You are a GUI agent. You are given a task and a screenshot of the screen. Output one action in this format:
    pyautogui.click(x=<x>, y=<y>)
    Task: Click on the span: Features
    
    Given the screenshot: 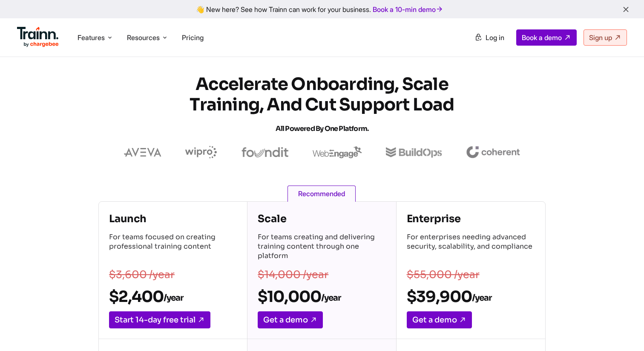 What is the action you would take?
    pyautogui.click(x=91, y=38)
    